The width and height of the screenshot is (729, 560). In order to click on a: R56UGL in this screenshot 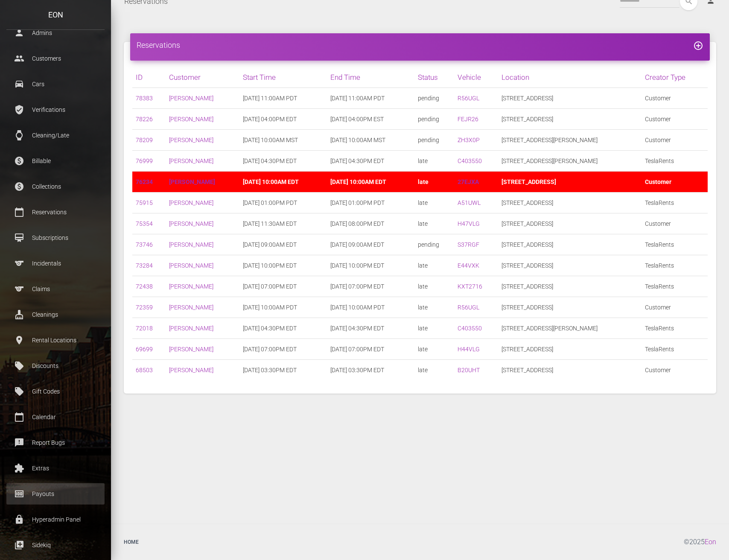, I will do `click(468, 307)`.